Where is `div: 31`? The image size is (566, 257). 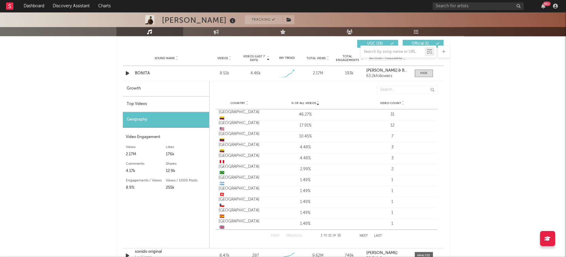
div: 31 is located at coordinates (392, 115).